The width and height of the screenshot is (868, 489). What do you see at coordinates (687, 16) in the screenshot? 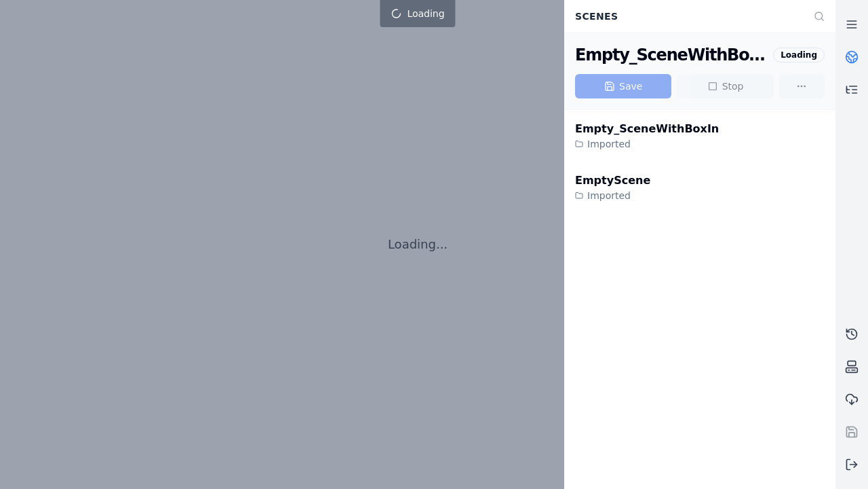
I see `div: Scenes` at bounding box center [687, 16].